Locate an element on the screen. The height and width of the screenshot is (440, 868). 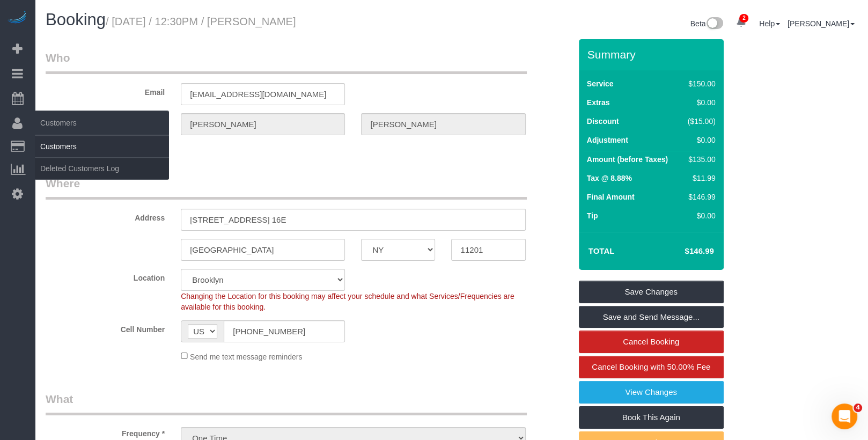
a: Save and Send Message... is located at coordinates (651, 317).